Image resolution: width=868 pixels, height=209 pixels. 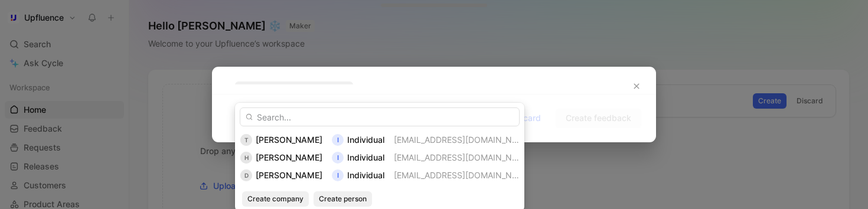 I want to click on input: Search..., so click(x=379, y=117).